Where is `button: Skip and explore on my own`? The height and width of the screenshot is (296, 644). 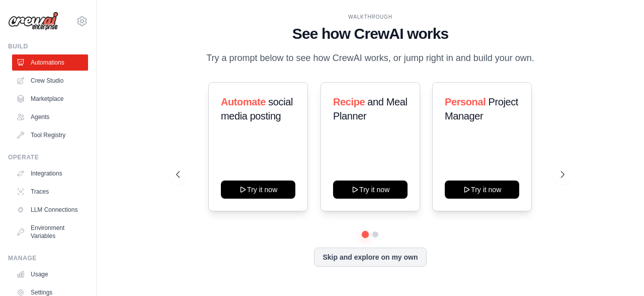
button: Skip and explore on my own is located at coordinates (370, 257).